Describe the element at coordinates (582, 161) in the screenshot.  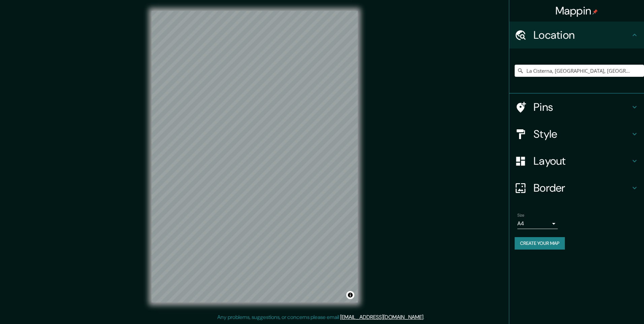
I see `h4: Layout` at that location.